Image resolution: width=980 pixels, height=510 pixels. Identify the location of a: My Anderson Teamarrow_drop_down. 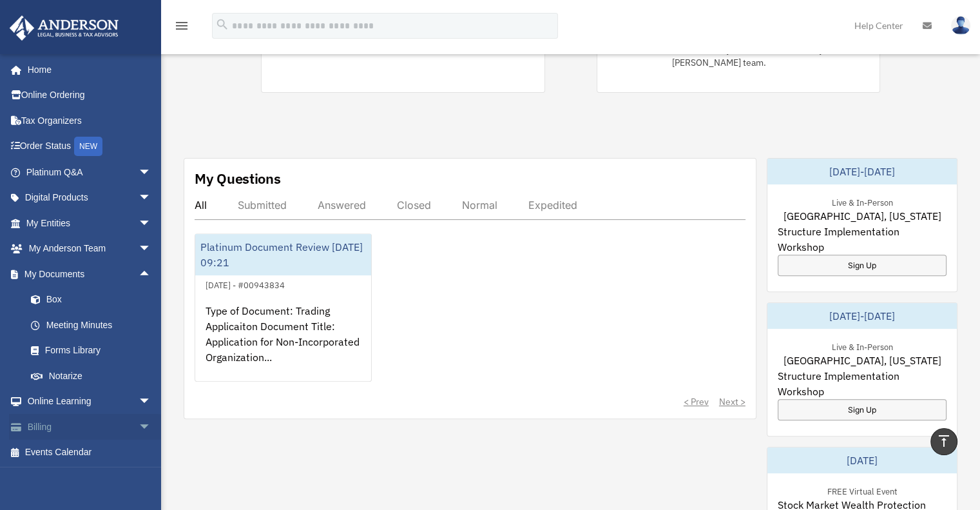
(90, 249).